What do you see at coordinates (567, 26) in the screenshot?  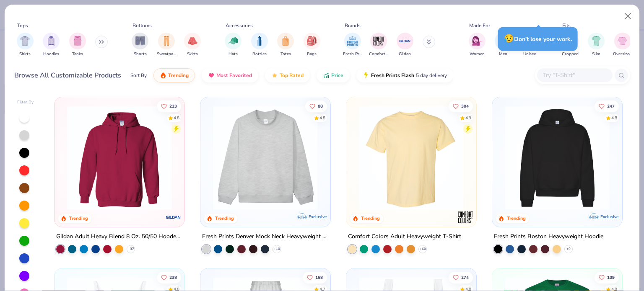 I see `div: Fits` at bounding box center [567, 26].